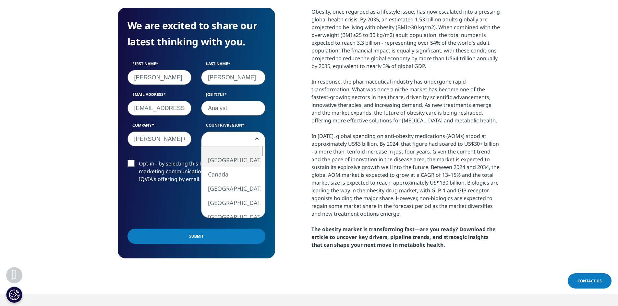 The image size is (618, 306). What do you see at coordinates (196, 34) in the screenshot?
I see `h4: We are excited to share our latest thinking with you.` at bounding box center [196, 34].